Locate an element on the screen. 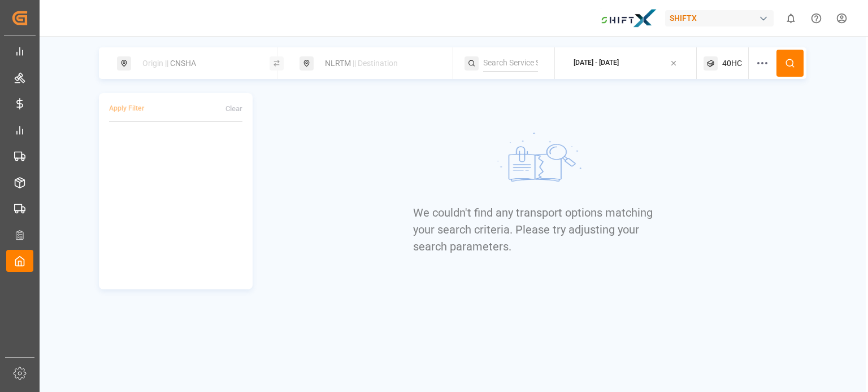 The width and height of the screenshot is (868, 392). div: Clear is located at coordinates (234, 109).